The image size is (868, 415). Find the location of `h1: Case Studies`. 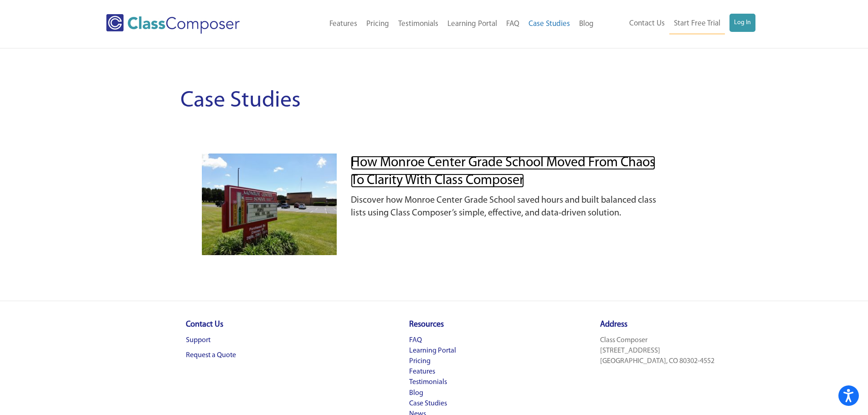

h1: Case Studies is located at coordinates (434, 101).